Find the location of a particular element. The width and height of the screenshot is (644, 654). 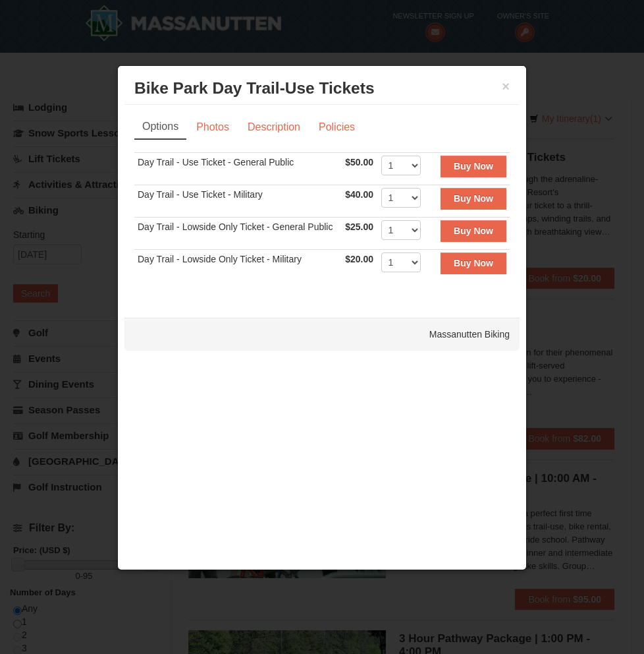

a: Policies is located at coordinates (337, 127).